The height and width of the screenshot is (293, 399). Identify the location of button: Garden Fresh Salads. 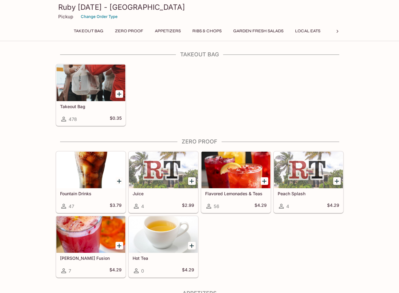
(258, 31).